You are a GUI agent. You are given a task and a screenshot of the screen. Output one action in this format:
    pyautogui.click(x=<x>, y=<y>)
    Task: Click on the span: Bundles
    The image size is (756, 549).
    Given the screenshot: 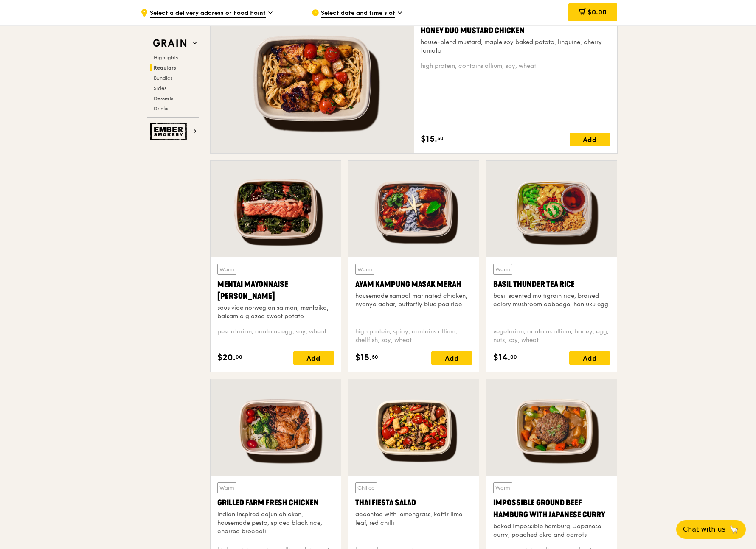 What is the action you would take?
    pyautogui.click(x=163, y=78)
    